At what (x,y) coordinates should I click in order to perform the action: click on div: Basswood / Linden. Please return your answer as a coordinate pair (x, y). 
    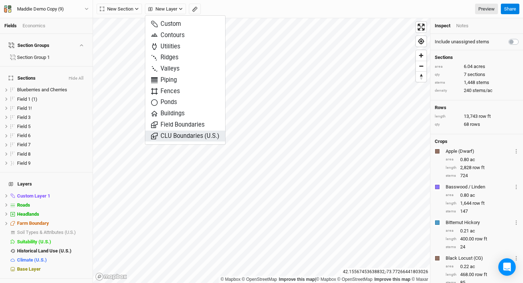
    Looking at the image, I should click on (479, 187).